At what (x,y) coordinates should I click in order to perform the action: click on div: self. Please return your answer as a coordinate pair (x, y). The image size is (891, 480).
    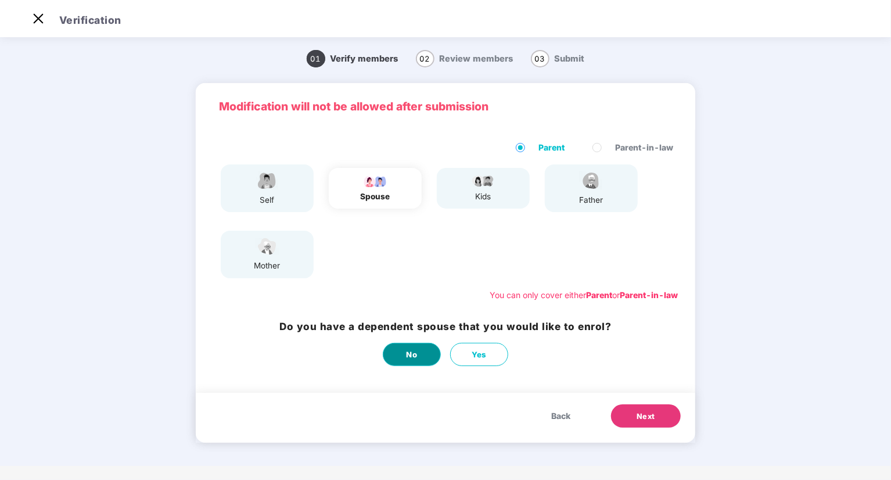
    Looking at the image, I should click on (267, 200).